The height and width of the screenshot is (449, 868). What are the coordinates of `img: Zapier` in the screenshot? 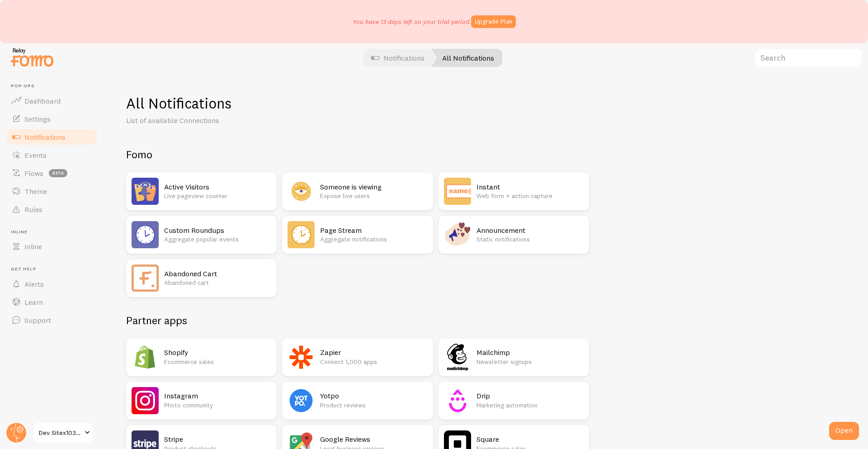 It's located at (301, 357).